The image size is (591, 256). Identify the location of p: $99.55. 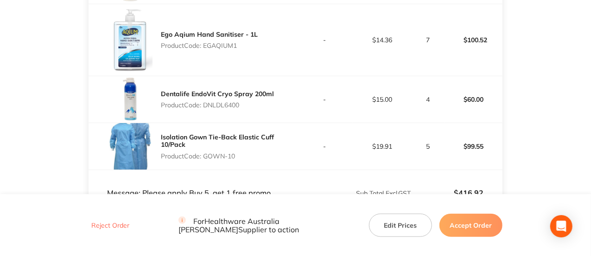
(473, 146).